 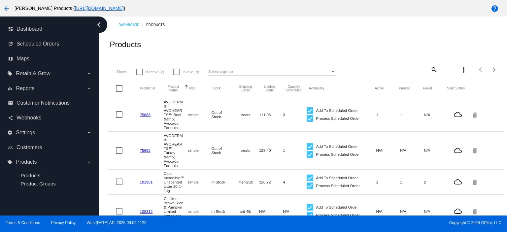 What do you see at coordinates (380, 223) in the screenshot?
I see `span: Copyright © 2024 QPilot, LLC` at bounding box center [380, 223].